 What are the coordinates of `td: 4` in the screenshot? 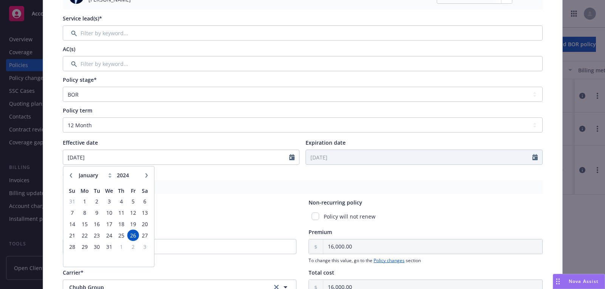 It's located at (121, 201).